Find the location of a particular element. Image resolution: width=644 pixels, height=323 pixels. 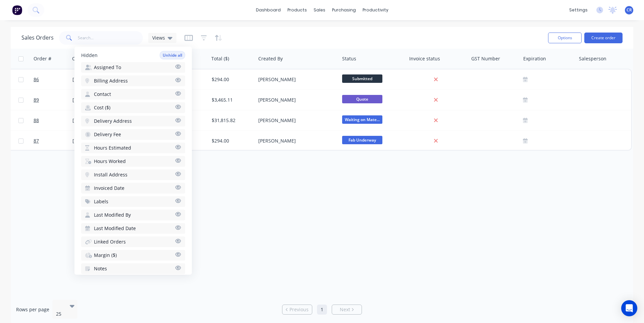

span: Install Address is located at coordinates (111, 175).